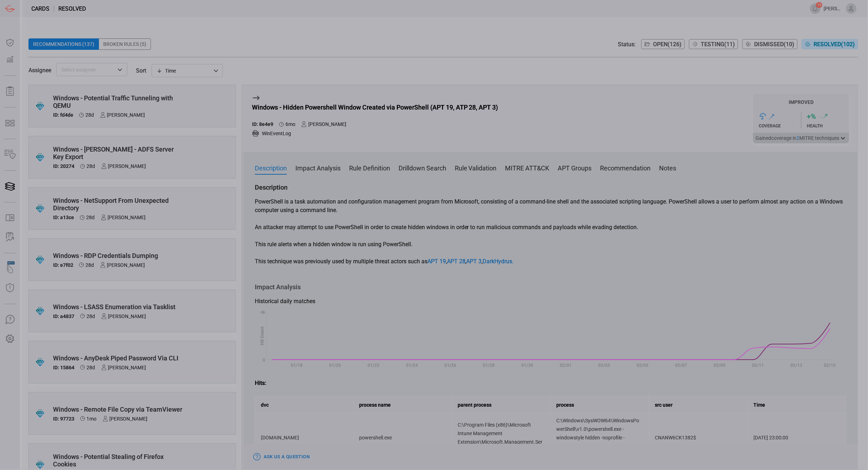  Describe the element at coordinates (10, 187) in the screenshot. I see `button: Cards` at that location.